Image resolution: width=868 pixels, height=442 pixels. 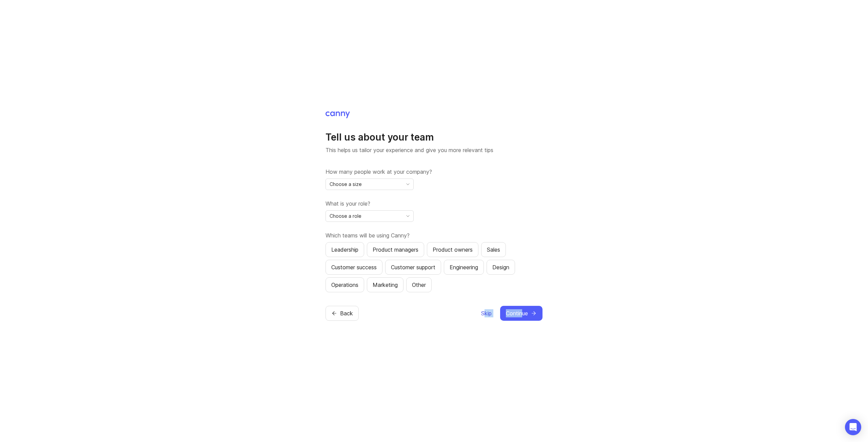 What do you see at coordinates (501, 267) in the screenshot?
I see `button: Design` at bounding box center [501, 267].